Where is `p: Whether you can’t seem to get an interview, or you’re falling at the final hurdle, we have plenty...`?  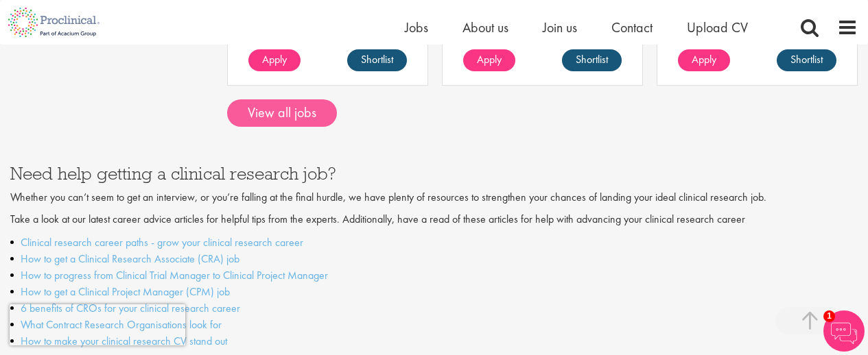
p: Whether you can’t seem to get an interview, or you’re falling at the final hurdle, we have plenty... is located at coordinates (433, 197).